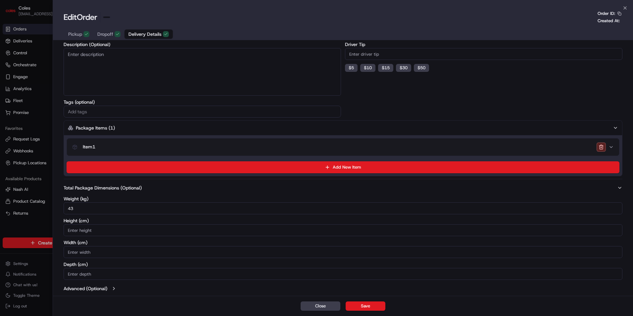 The width and height of the screenshot is (633, 316). I want to click on span: Item 1, so click(89, 147).